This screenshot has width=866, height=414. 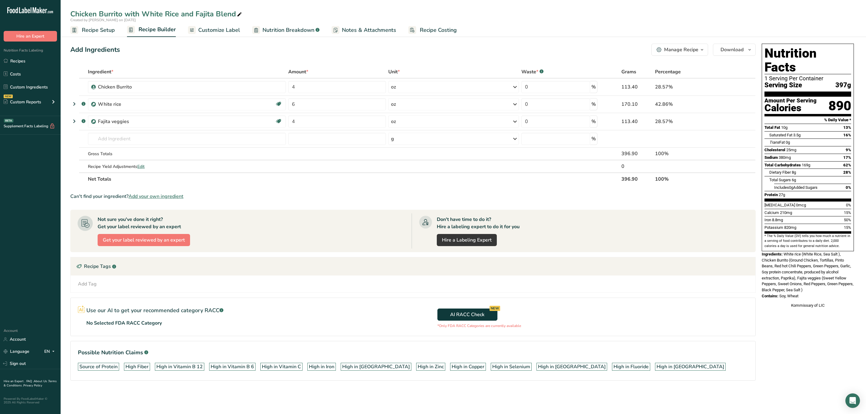 I want to click on span: Recipe Costing, so click(x=438, y=30).